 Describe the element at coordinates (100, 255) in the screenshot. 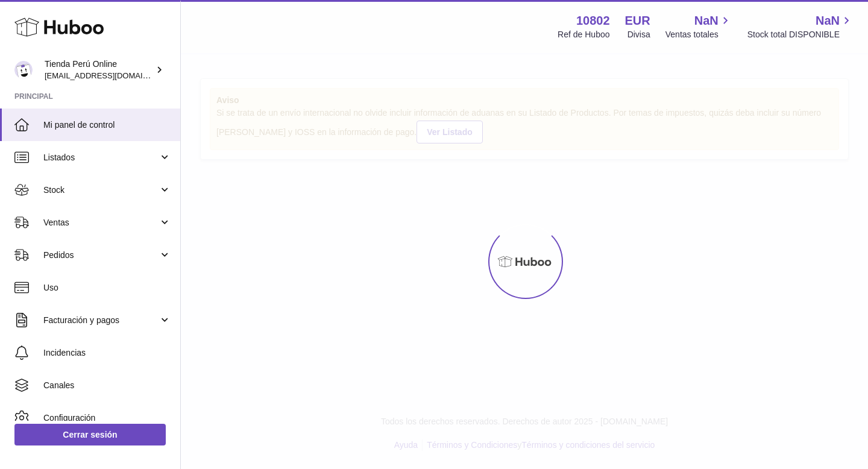

I see `span: Pedidos` at that location.